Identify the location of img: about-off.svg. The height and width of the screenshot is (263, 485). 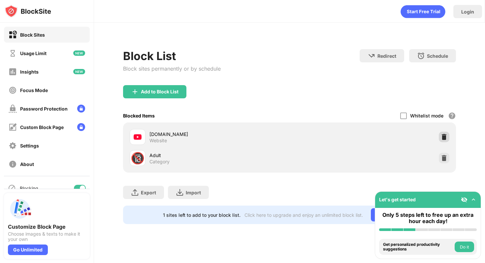
(13, 164).